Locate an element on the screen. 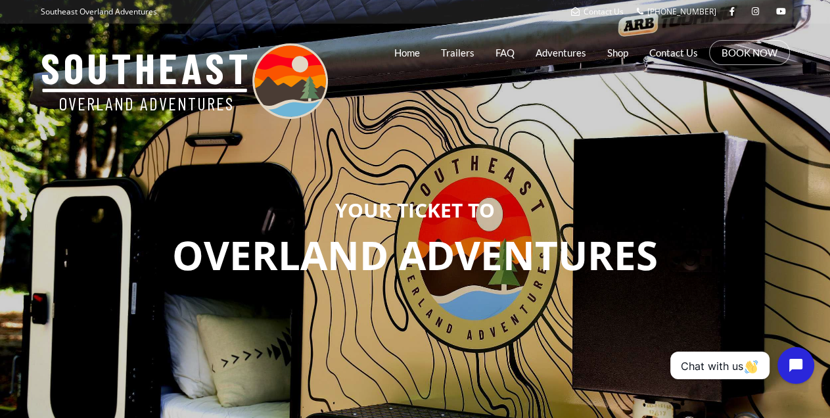  h3: YOUR TICKET TO is located at coordinates (415, 210).